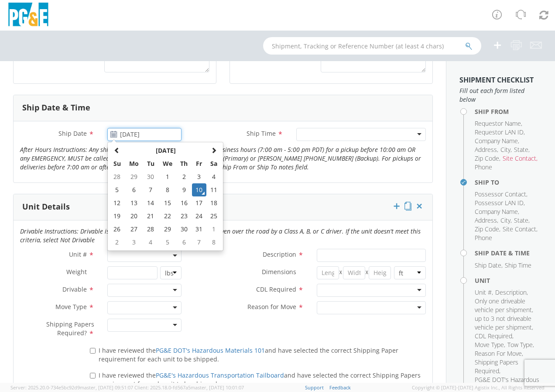  Describe the element at coordinates (508, 182) in the screenshot. I see `h4: Ship To` at that location.